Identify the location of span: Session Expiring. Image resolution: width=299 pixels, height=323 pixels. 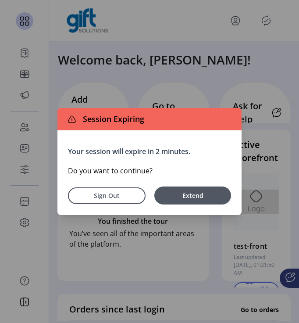
(112, 119).